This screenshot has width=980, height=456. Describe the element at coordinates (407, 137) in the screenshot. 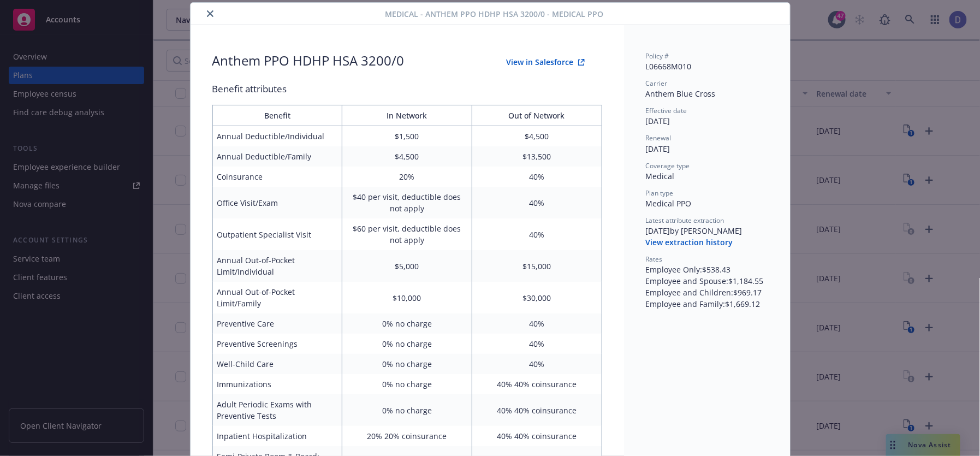

I see `td: $1,500` at that location.